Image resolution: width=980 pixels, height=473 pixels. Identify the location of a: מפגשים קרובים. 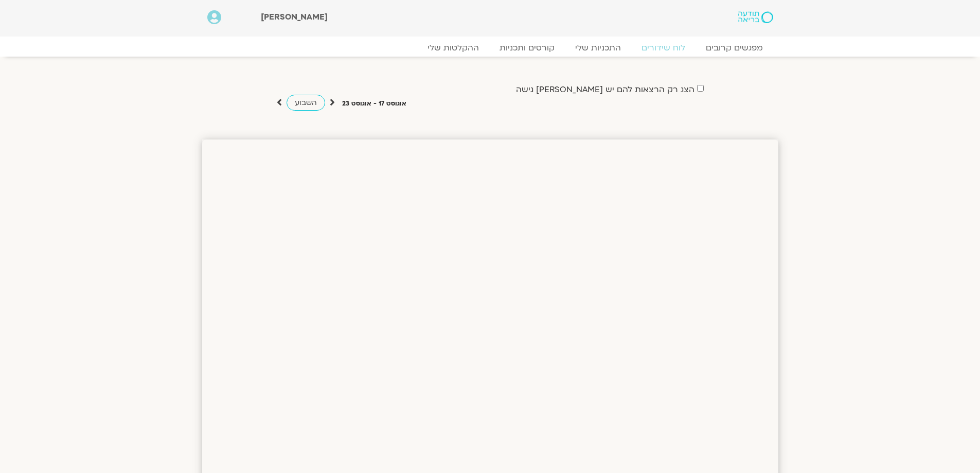
(734, 48).